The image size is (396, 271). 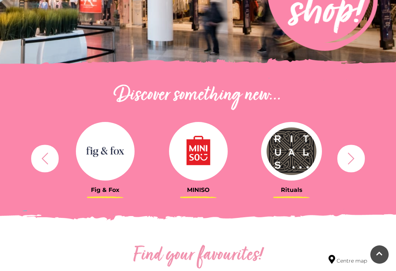 What do you see at coordinates (198, 190) in the screenshot?
I see `h3: MINISO` at bounding box center [198, 190].